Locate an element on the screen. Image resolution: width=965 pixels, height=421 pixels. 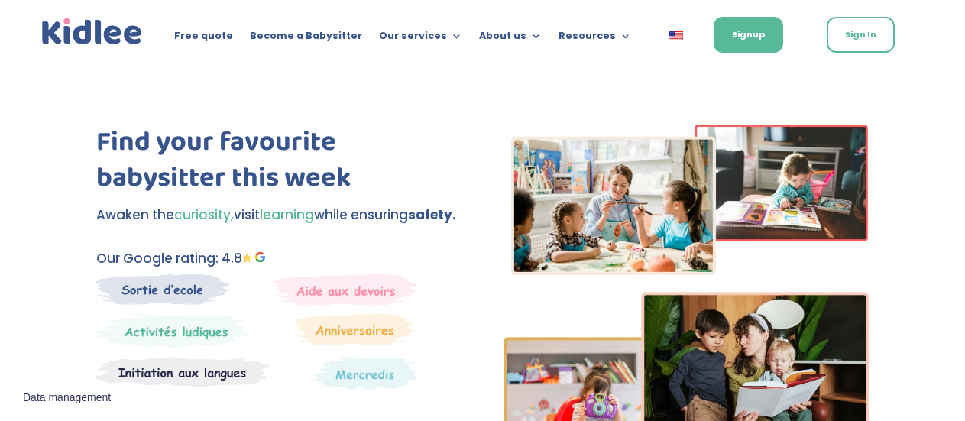
button: Data management is located at coordinates (66, 398).